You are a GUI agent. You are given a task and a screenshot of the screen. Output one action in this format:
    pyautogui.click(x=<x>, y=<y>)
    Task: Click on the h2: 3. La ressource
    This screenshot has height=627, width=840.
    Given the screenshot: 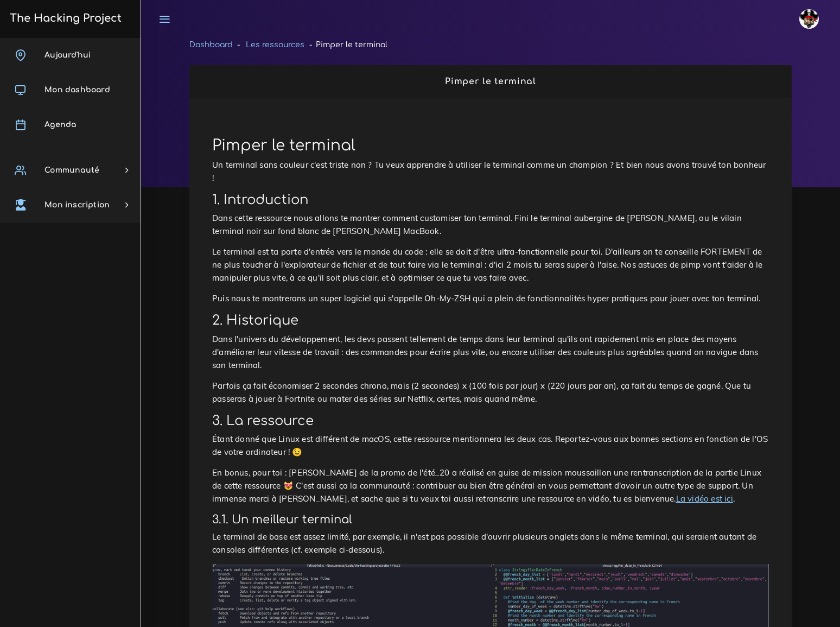 What is the action you would take?
    pyautogui.click(x=490, y=421)
    